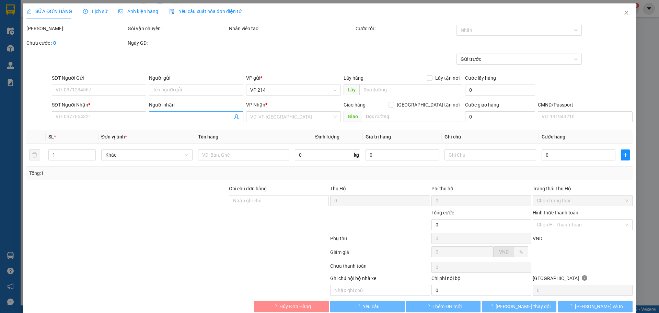 The image size is (659, 313). Describe the element at coordinates (583, 189) in the screenshot. I see `div: Trạng thái Thu Hộ` at that location.